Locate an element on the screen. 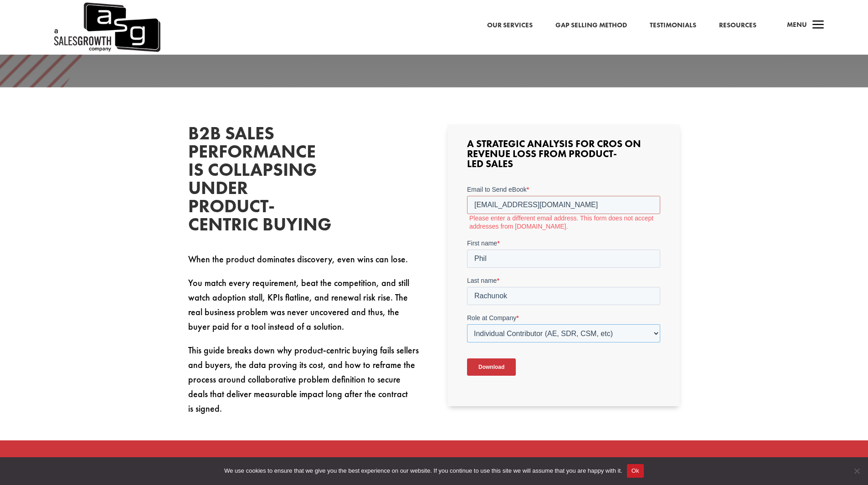 Image resolution: width=868 pixels, height=485 pixels. p: You match every requirement, beat the competition, and still watch adoption stall, KPIs flatline,... is located at coordinates (305, 309).